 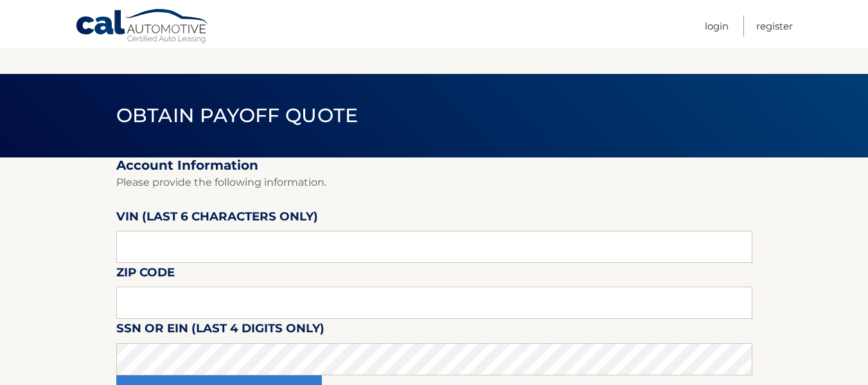 What do you see at coordinates (217, 219) in the screenshot?
I see `label: VIN (last 6 characters only)` at bounding box center [217, 219].